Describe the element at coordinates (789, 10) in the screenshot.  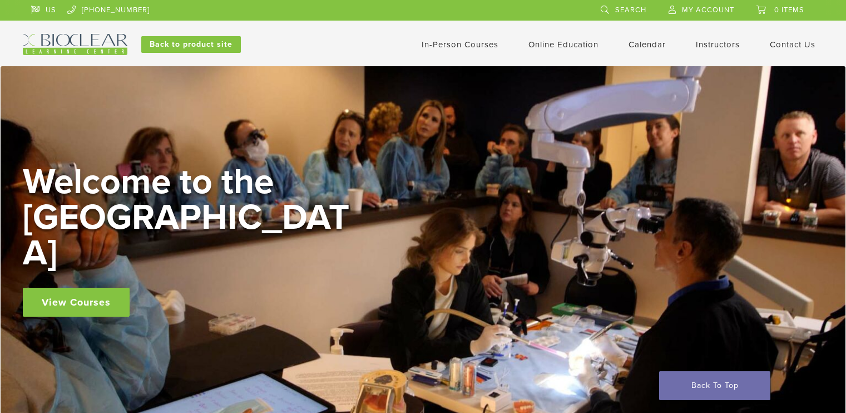
I see `span: 0 items` at that location.